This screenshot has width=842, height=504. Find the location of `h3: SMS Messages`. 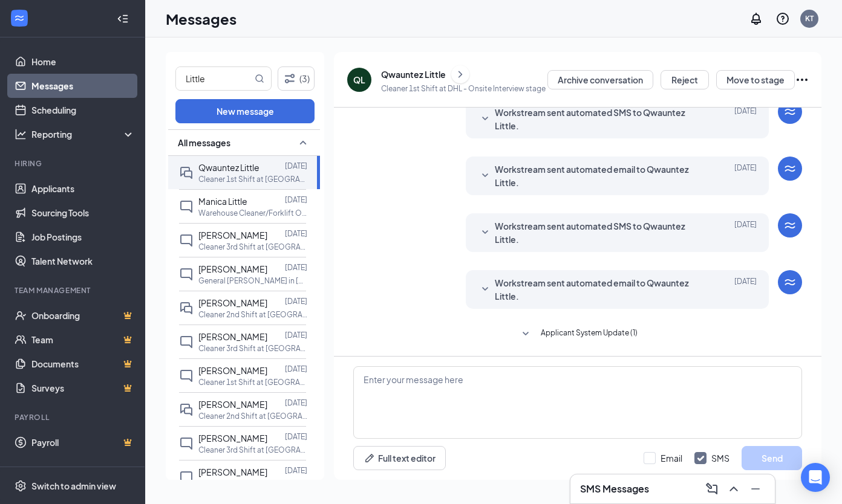

h3: SMS Messages is located at coordinates (614, 489).